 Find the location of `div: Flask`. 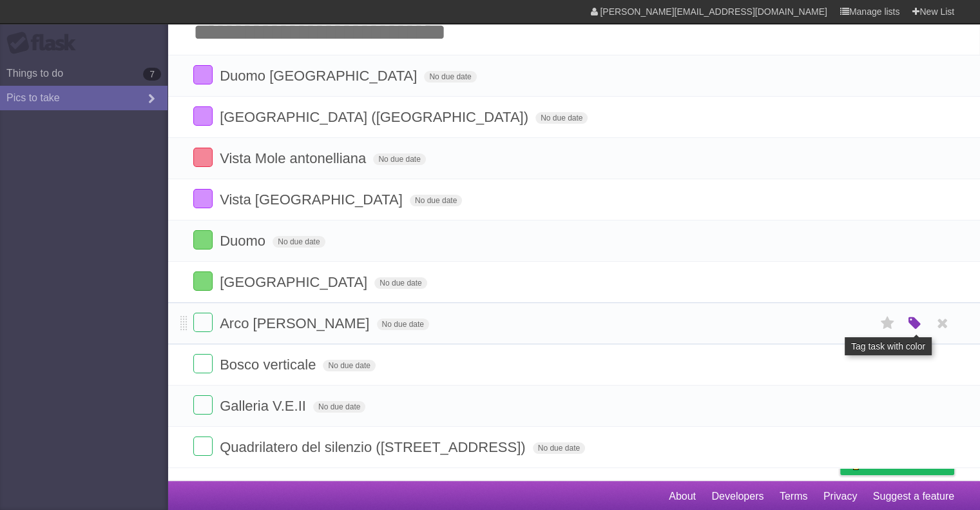

div: Flask is located at coordinates (45, 43).